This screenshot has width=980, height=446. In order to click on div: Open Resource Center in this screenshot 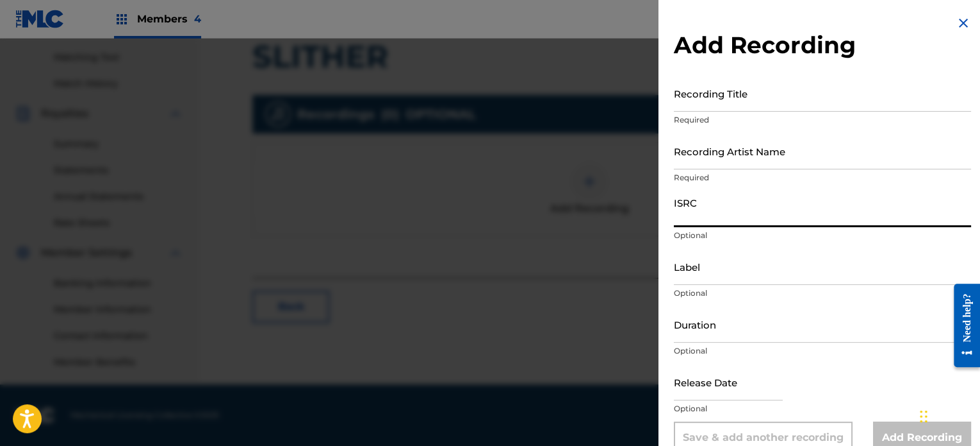, I will do `click(22, 51)`.